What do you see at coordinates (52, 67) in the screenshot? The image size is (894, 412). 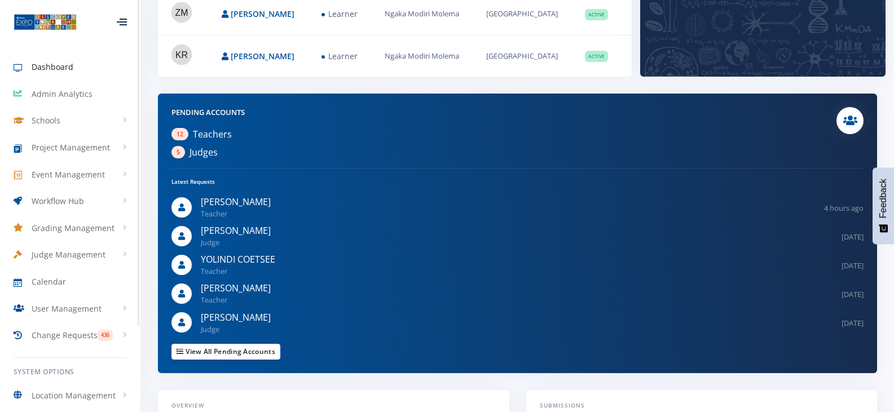 I see `span: Dashboard` at bounding box center [52, 67].